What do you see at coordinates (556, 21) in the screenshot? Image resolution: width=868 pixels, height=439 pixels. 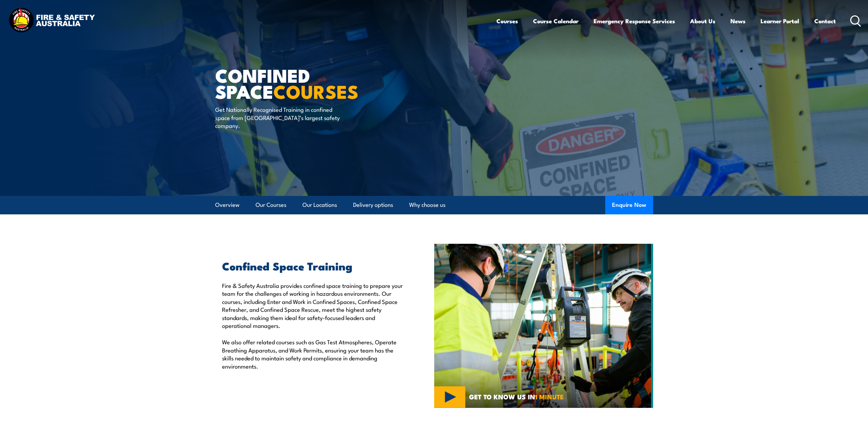 I see `a: Course Calendar` at bounding box center [556, 21].